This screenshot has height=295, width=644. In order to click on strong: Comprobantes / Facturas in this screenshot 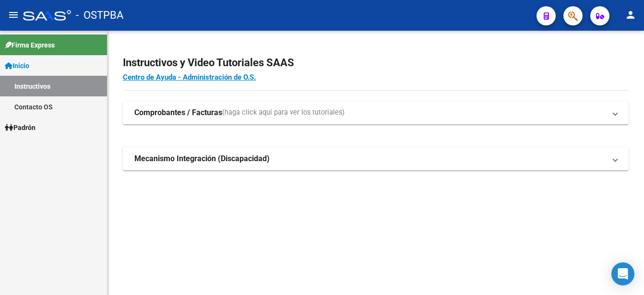, I will do `click(178, 112)`.